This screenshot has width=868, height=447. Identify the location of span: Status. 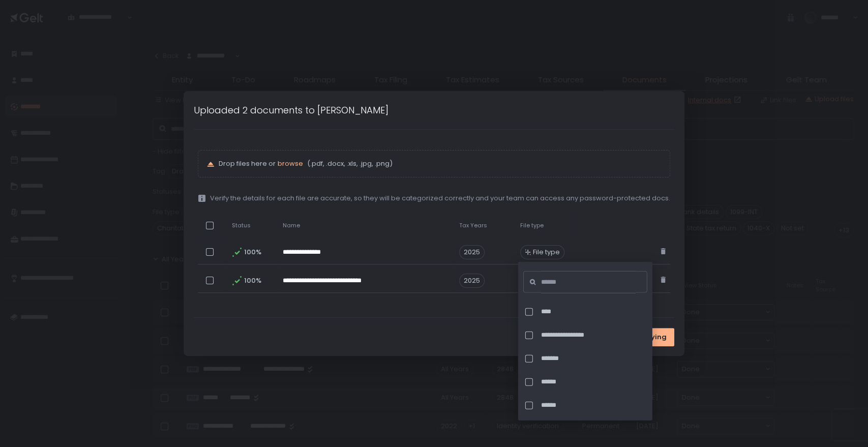
(241, 225).